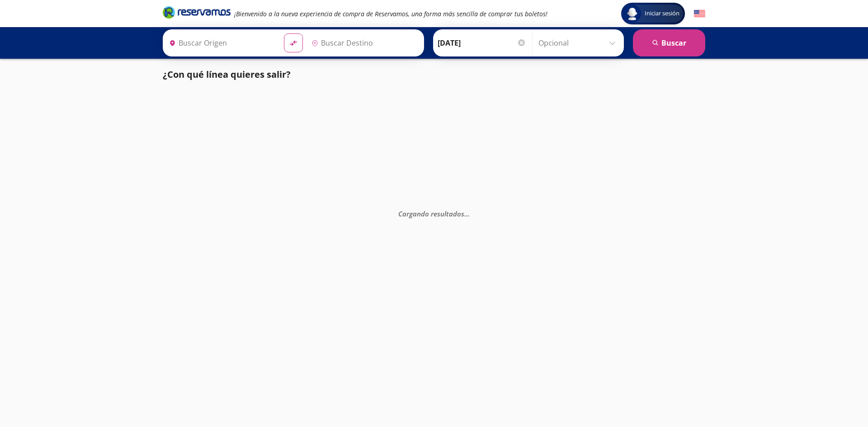  I want to click on input: Buscar Destino, so click(364, 43).